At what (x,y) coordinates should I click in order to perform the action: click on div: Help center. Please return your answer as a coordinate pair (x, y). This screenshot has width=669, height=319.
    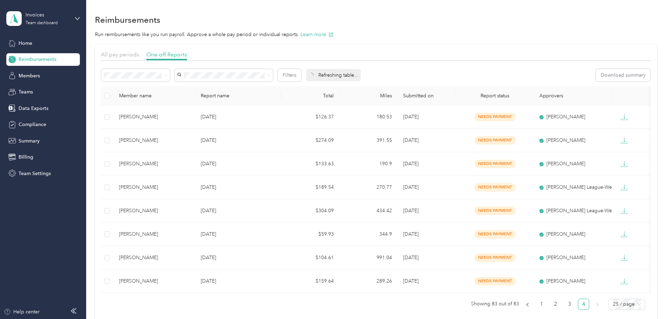
    Looking at the image, I should click on (22, 312).